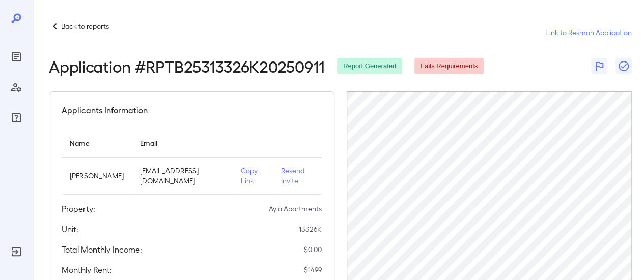  What do you see at coordinates (313, 249) in the screenshot?
I see `p: $ 0.00` at bounding box center [313, 249].